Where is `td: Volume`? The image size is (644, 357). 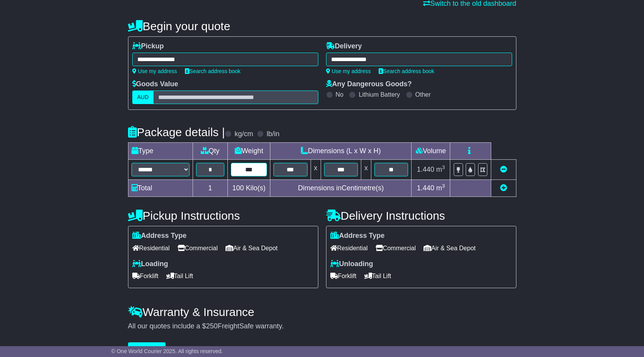
td: Volume is located at coordinates (431, 151).